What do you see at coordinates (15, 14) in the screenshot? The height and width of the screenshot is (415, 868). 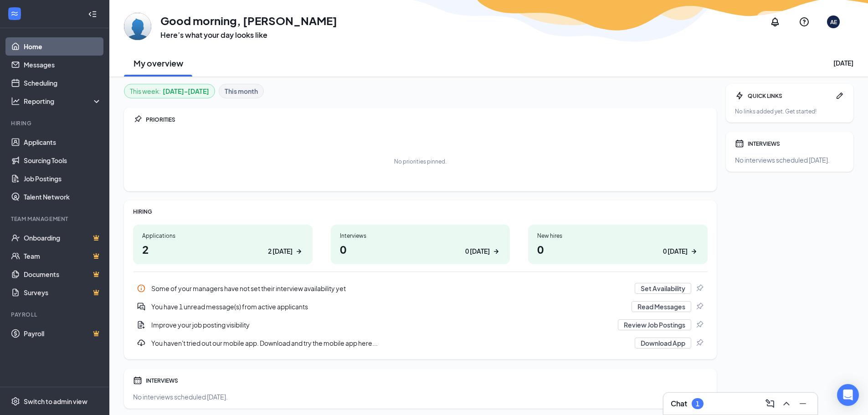 I see `svg: WorkstreamLogo` at bounding box center [15, 14].